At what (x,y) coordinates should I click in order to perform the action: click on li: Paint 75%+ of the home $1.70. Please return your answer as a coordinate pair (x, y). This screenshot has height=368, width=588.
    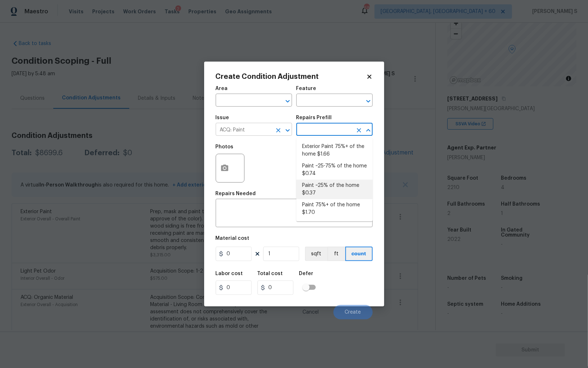
    Looking at the image, I should click on (334, 209).